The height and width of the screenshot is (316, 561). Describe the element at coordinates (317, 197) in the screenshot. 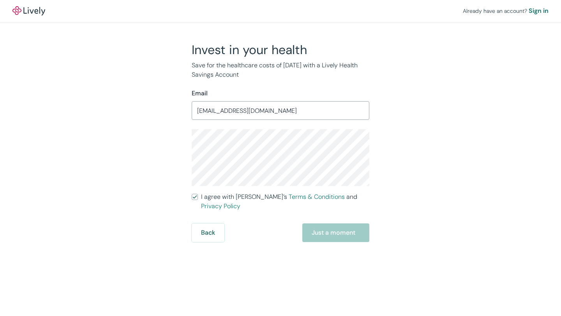

I see `a: Terms & Conditions` at that location.